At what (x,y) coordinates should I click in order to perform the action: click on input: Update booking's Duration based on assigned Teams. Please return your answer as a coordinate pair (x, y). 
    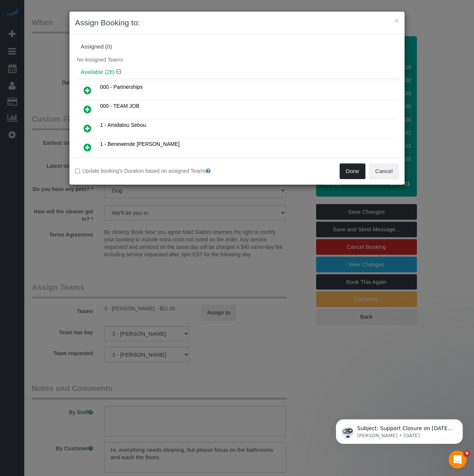
    Looking at the image, I should click on (77, 171).